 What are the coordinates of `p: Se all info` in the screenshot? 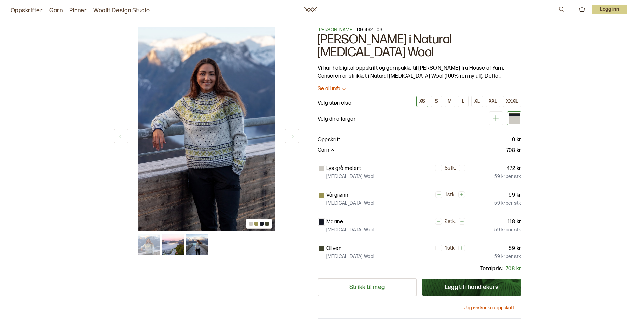 It's located at (329, 89).